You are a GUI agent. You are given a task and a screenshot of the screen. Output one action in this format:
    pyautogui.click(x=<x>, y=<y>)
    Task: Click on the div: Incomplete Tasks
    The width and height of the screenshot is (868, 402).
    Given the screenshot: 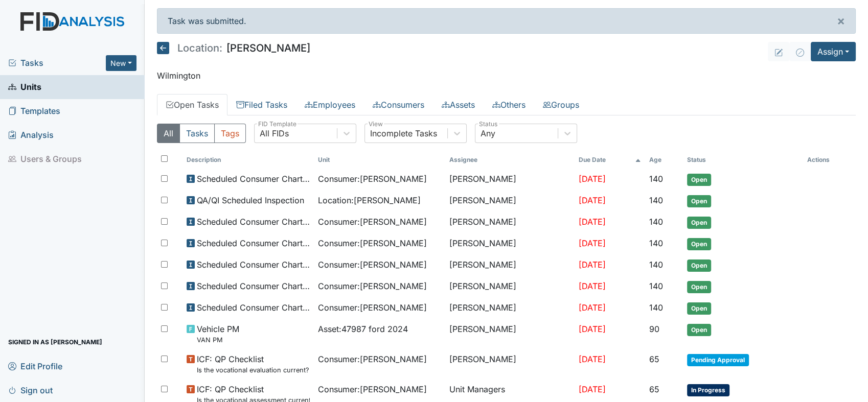 What is the action you would take?
    pyautogui.click(x=403, y=133)
    